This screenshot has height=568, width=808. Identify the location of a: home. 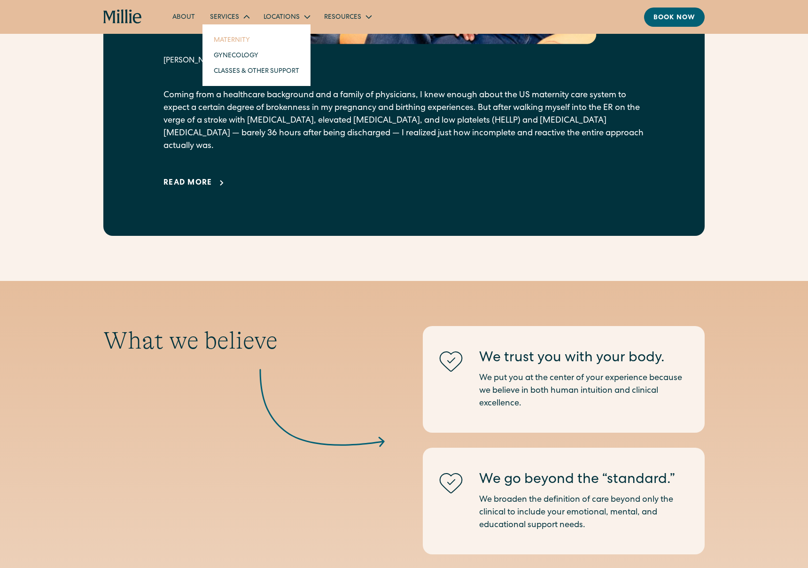
(123, 17).